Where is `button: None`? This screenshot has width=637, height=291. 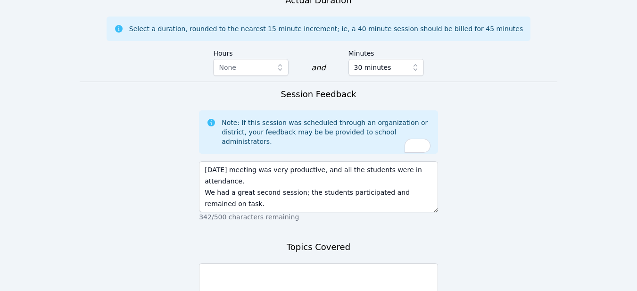 button: None is located at coordinates (251, 67).